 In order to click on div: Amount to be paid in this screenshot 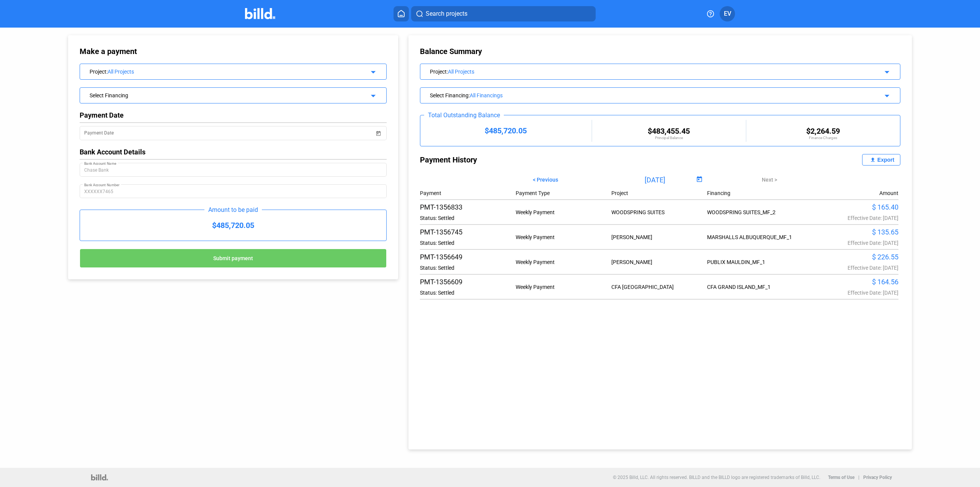, I will do `click(233, 210)`.